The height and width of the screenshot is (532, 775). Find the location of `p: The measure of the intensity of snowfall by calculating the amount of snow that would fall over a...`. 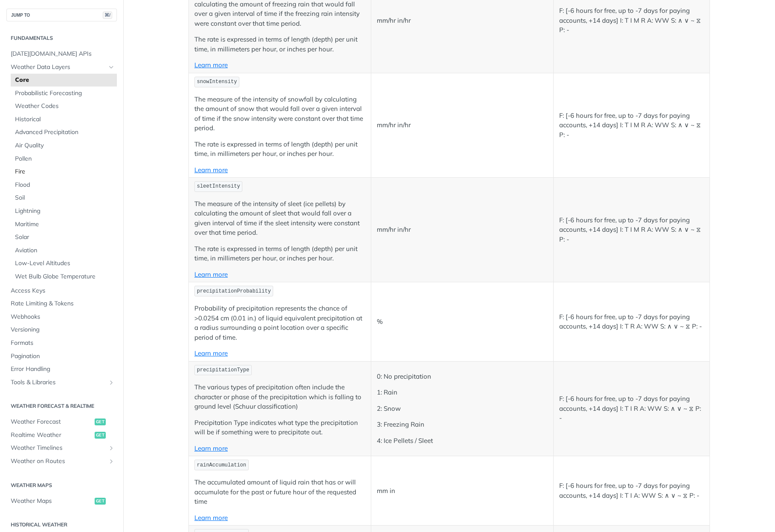

p: The measure of the intensity of snowfall by calculating the amount of snow that would fall over a... is located at coordinates (279, 114).